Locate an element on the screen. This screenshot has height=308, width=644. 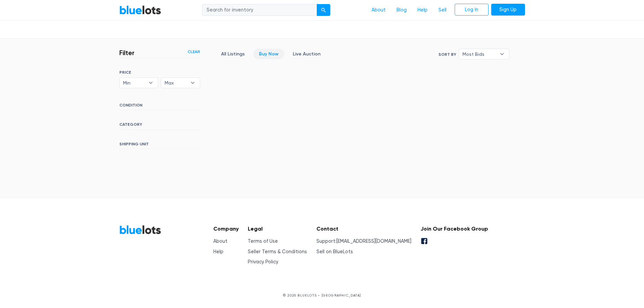
h6: CATEGORY is located at coordinates (160, 126).